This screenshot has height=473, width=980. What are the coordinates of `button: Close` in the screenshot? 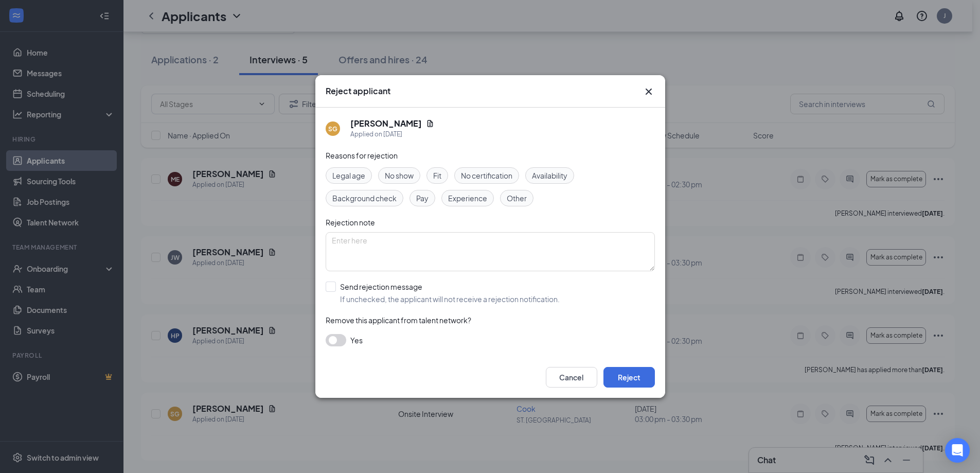 It's located at (648, 92).